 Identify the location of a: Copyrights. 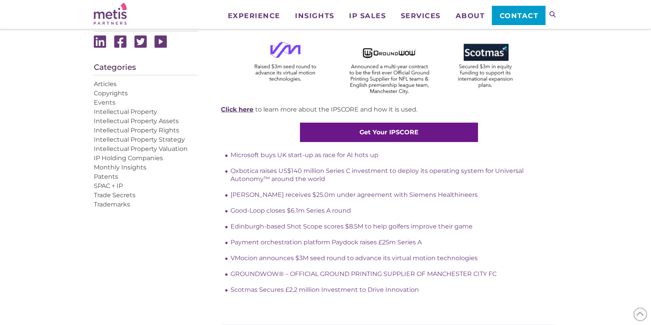
(111, 93).